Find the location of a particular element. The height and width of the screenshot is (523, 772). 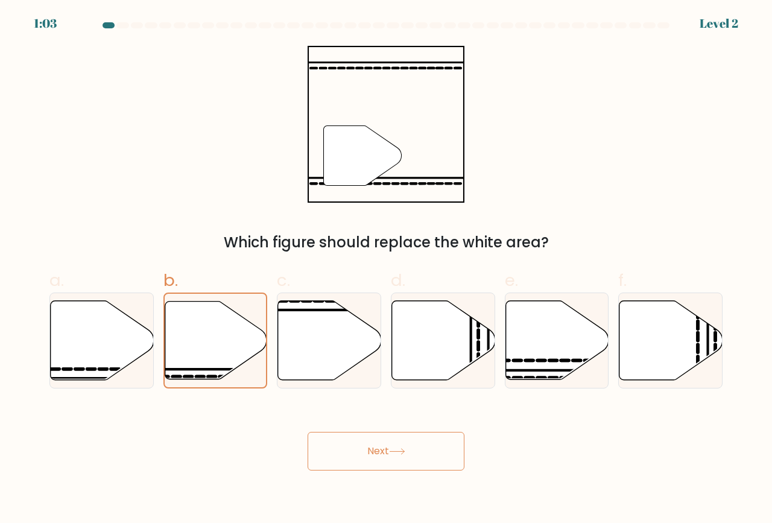

div: Which figure should replace the white area? is located at coordinates (386, 243).